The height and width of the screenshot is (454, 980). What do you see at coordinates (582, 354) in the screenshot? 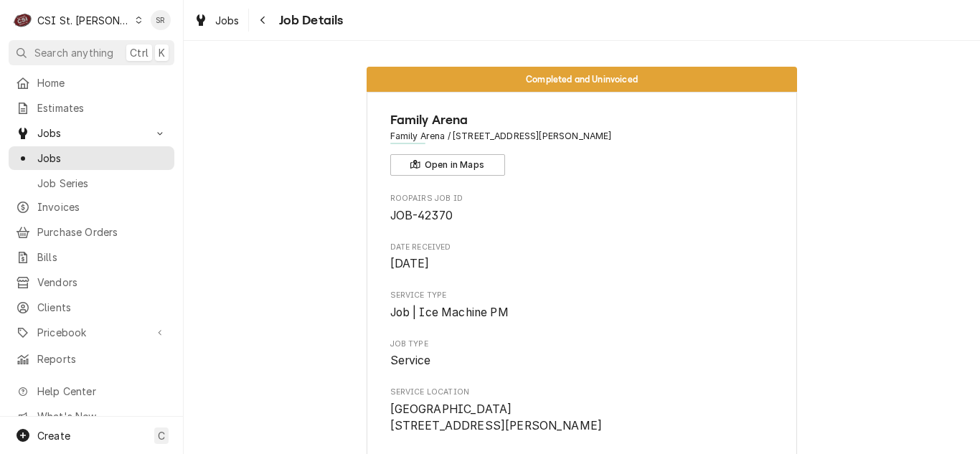
I see `div: Job Type` at bounding box center [582, 354].